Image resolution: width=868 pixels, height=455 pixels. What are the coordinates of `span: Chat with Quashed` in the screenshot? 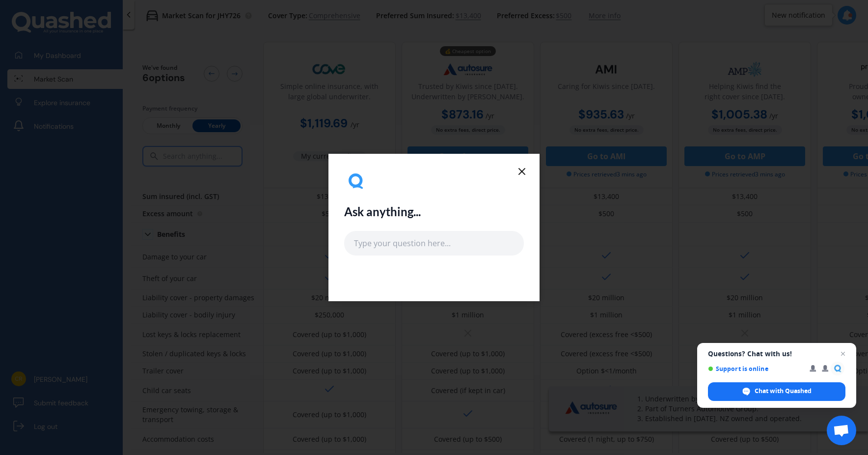 It's located at (783, 391).